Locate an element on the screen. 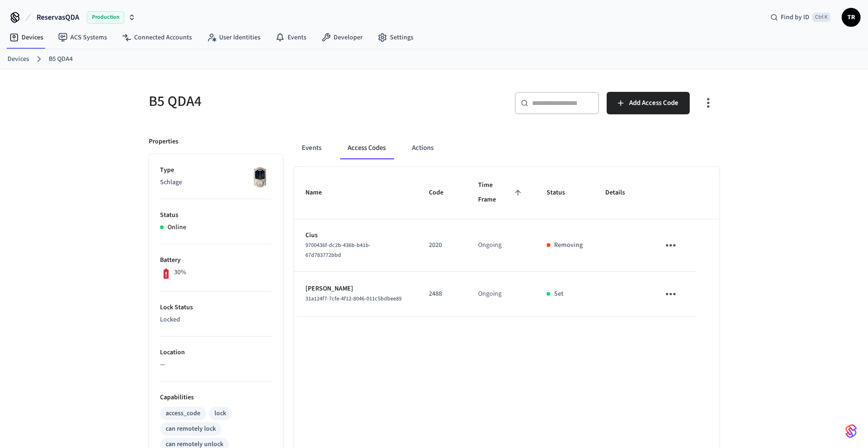 The image size is (868, 448). span: Name is located at coordinates (320, 193).